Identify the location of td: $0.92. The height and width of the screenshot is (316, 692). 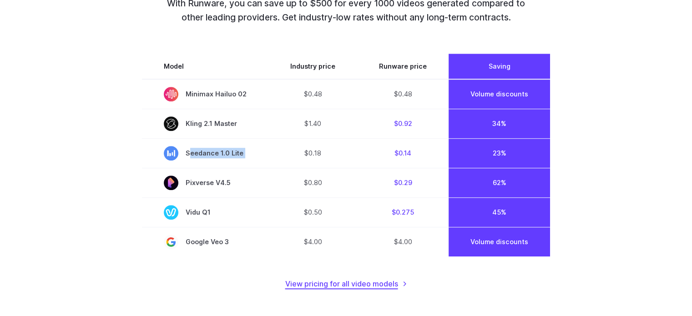
(403, 123).